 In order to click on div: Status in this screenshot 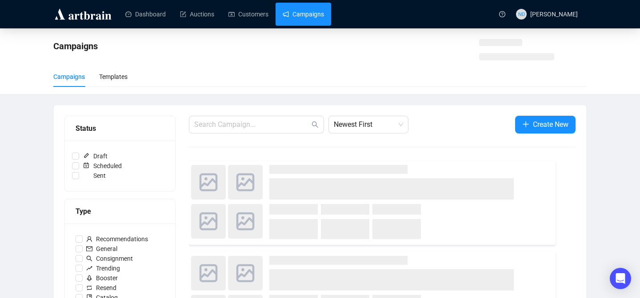, I will do `click(120, 128)`.